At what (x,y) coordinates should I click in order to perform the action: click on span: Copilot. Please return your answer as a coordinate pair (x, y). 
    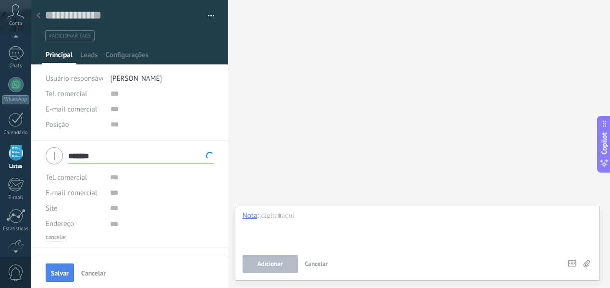
    Looking at the image, I should click on (605, 143).